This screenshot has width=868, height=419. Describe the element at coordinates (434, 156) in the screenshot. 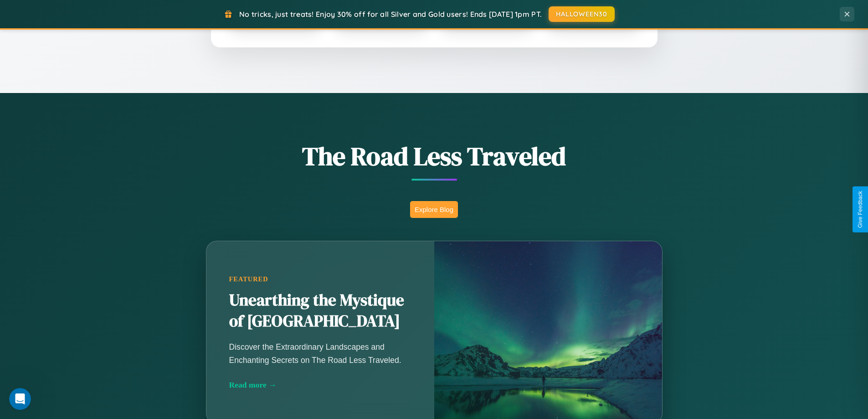

I see `h1: The Road Less Traveled` at that location.